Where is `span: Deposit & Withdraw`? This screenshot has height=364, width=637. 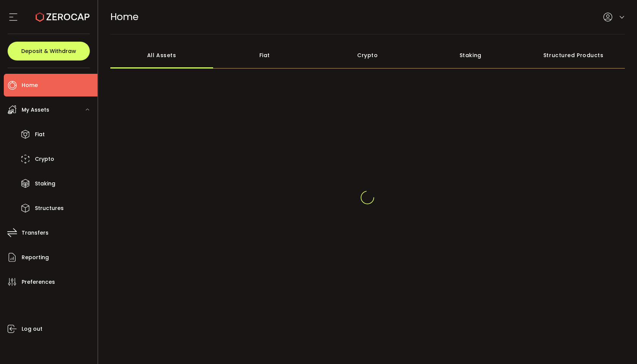
span: Deposit & Withdraw is located at coordinates (49, 51).